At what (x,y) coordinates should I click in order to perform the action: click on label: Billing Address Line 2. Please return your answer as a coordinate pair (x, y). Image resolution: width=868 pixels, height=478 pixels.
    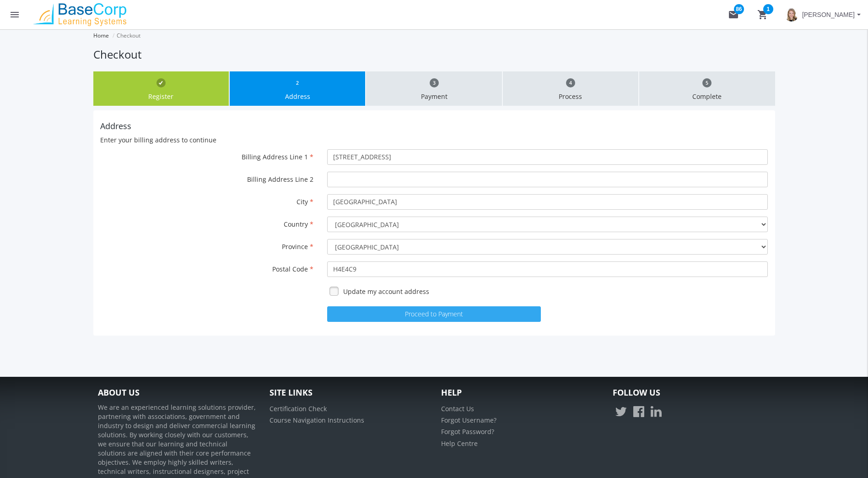
    Looking at the image, I should click on (207, 178).